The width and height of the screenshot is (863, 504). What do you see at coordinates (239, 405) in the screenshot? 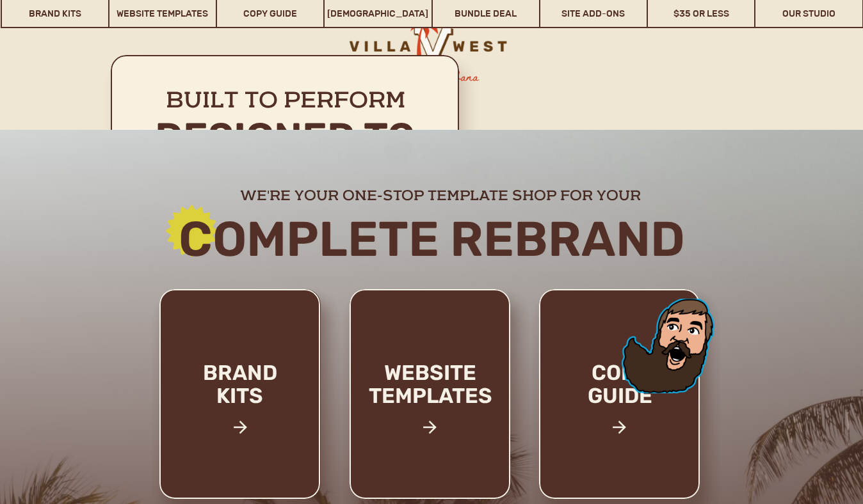
I see `a: brand kits` at bounding box center [239, 405].